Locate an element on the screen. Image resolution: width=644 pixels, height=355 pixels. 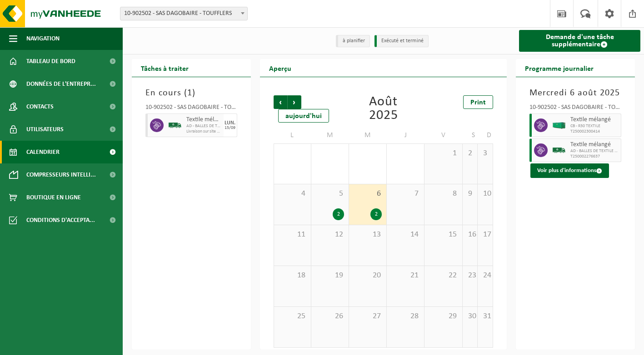
span: 16 is located at coordinates (470, 235).